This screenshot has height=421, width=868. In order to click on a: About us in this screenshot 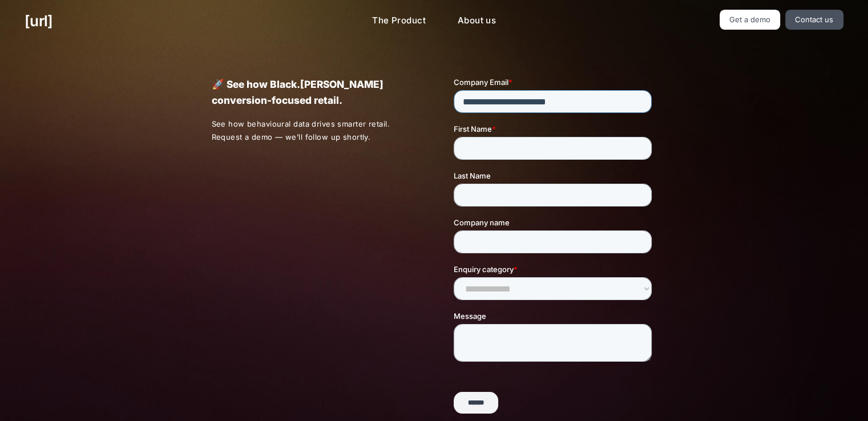, I will do `click(476, 20)`.